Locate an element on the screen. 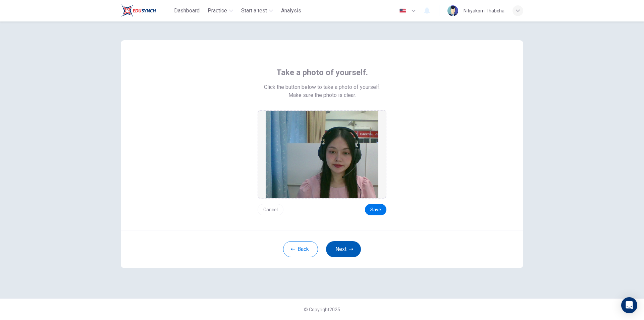  span: Make sure the photo is clear. is located at coordinates (322, 95).